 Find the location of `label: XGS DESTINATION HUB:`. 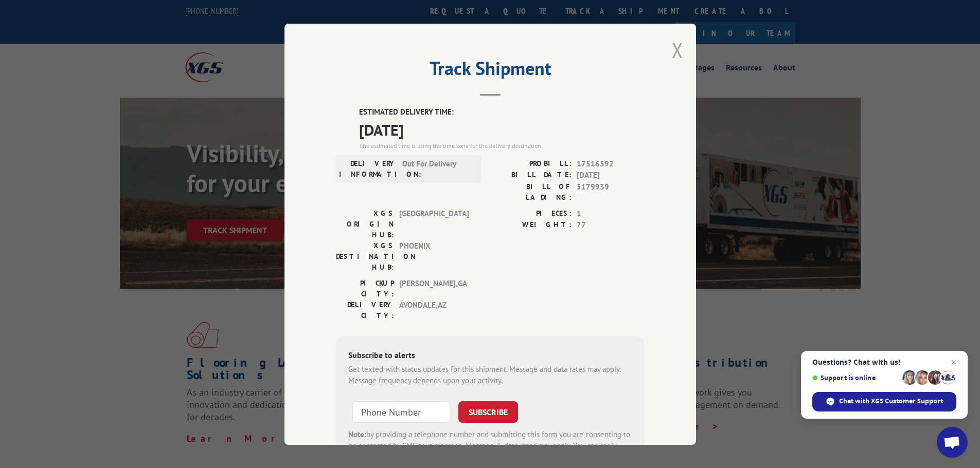

label: XGS DESTINATION HUB: is located at coordinates (365, 256).